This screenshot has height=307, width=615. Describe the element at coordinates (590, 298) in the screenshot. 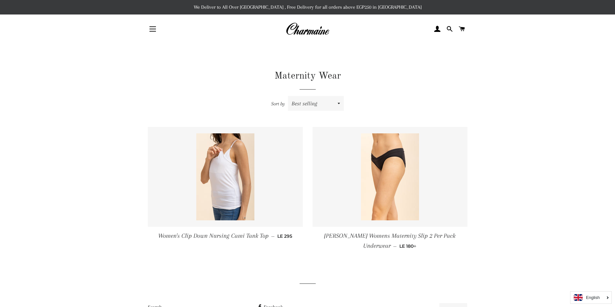

I see `a: English` at that location.